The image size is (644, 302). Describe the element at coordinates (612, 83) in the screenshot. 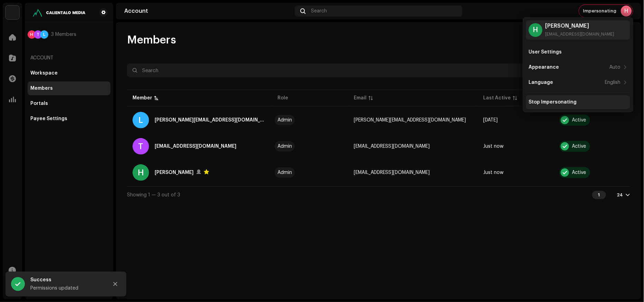

I see `div: English` at that location.